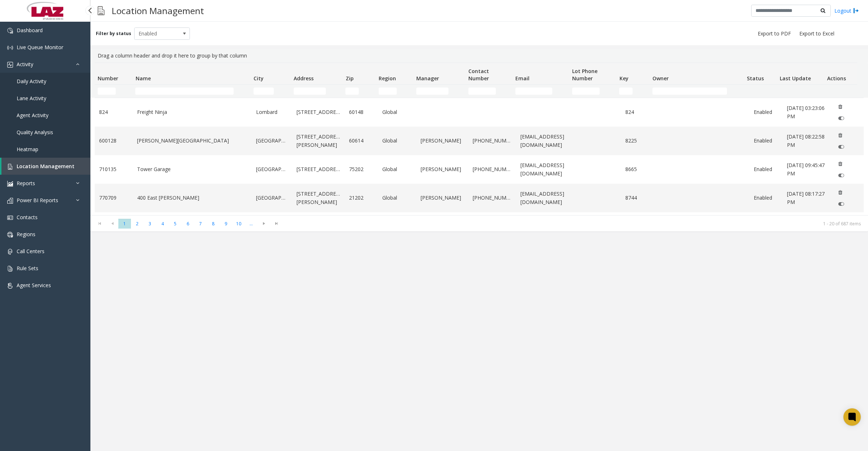 Image resolution: width=868 pixels, height=451 pixels. What do you see at coordinates (258, 78) in the screenshot?
I see `span: City` at bounding box center [258, 78].